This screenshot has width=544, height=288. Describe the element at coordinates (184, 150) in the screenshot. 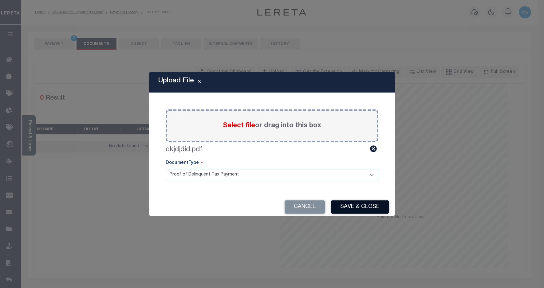

I see `label: dkjdjdid.pdf` at that location.